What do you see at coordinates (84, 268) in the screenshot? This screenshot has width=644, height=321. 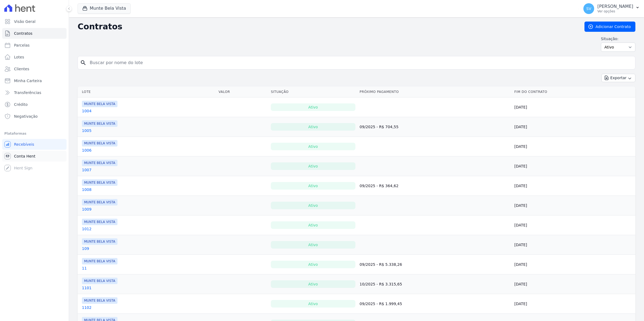 I see `a: 11` at bounding box center [84, 268].